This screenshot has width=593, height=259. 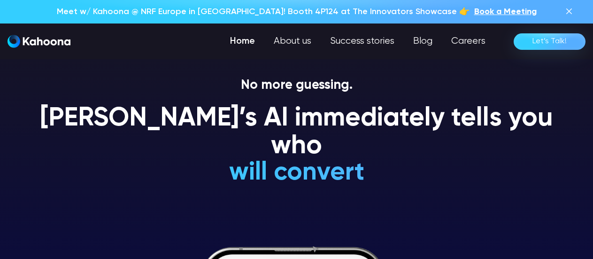 I want to click on h1: will convert, so click(x=296, y=172).